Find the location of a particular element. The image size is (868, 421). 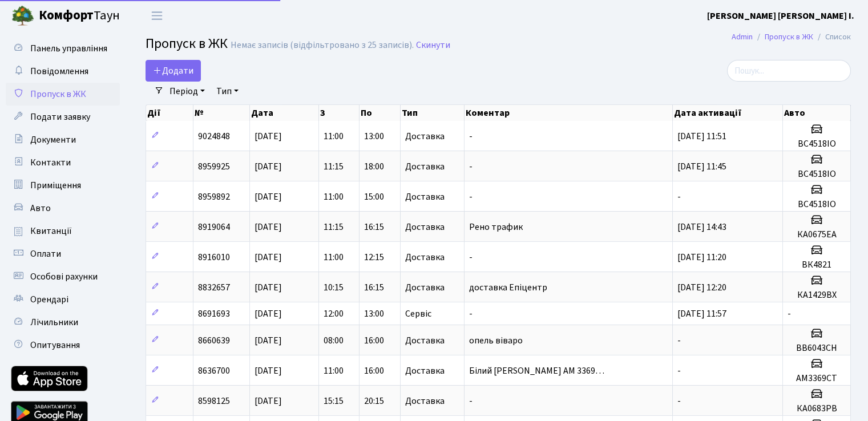

h5: ВС4518ІО is located at coordinates (817, 144).